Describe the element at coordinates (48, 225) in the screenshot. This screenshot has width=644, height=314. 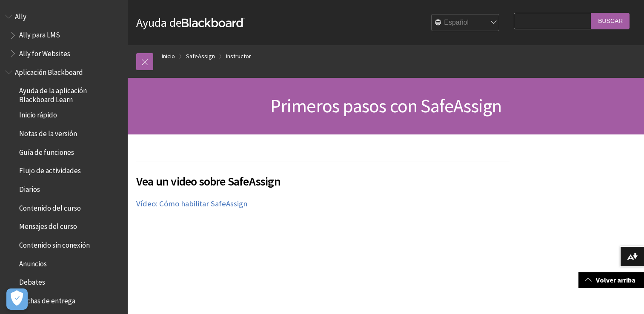
I see `span: Mensajes del curso` at that location.